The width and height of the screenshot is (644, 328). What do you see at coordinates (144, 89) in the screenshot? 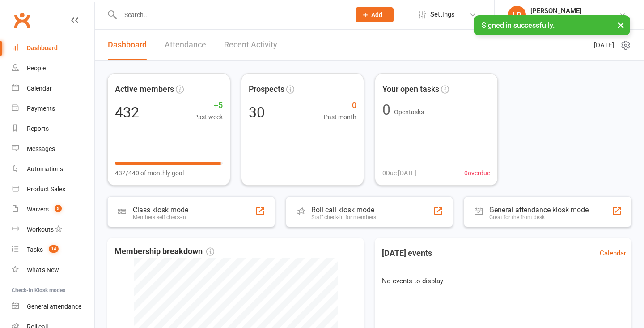
I see `span: Active members` at bounding box center [144, 89].